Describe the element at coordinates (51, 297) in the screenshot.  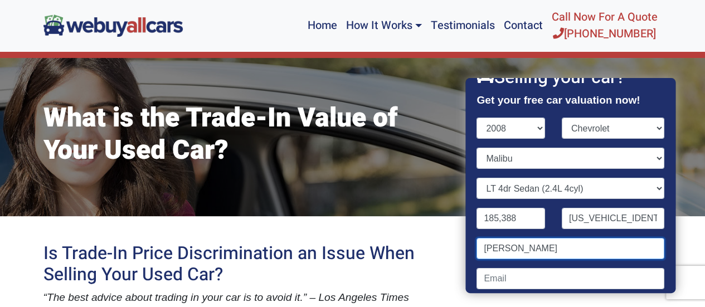
I see `span: “Th` at that location.